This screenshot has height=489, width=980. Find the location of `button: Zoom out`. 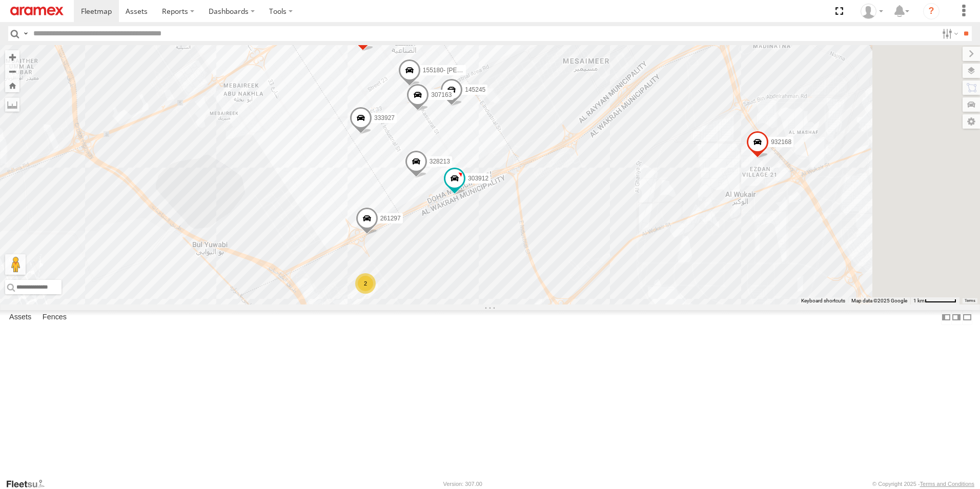

button: Zoom out is located at coordinates (12, 71).